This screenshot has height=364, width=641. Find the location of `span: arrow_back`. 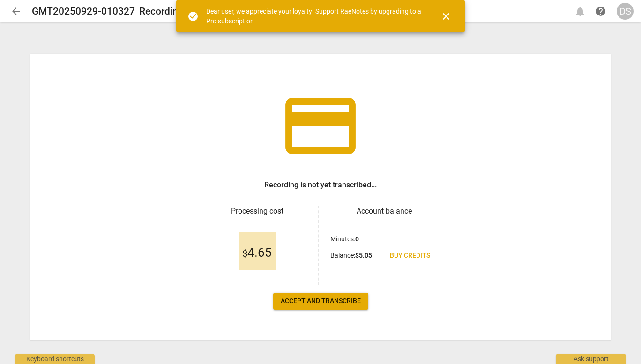

span: arrow_back is located at coordinates (16, 11).